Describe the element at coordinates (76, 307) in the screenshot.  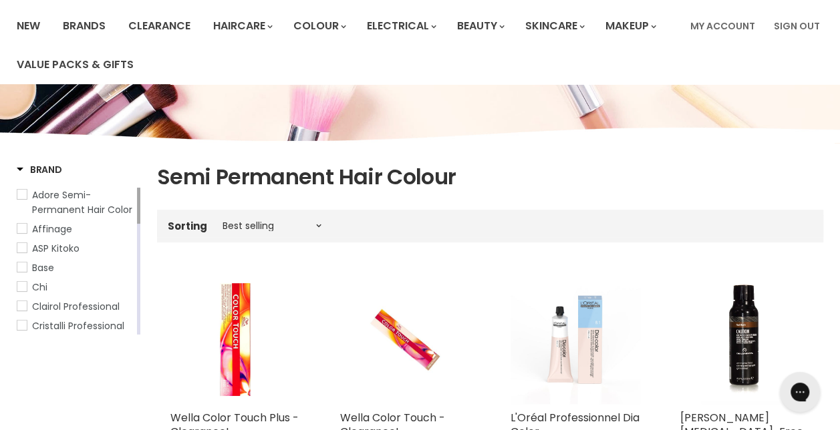
I see `span: Clairol Professional` at that location.